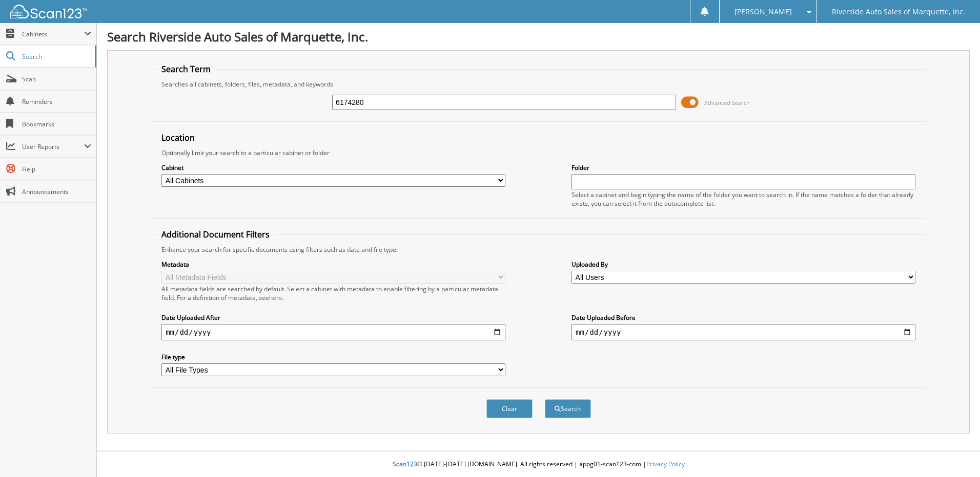  Describe the element at coordinates (56, 124) in the screenshot. I see `span: Bookmarks` at that location.